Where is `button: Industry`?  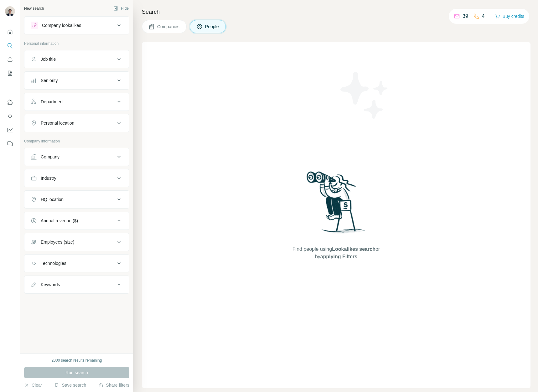
button: Industry is located at coordinates (77, 178).